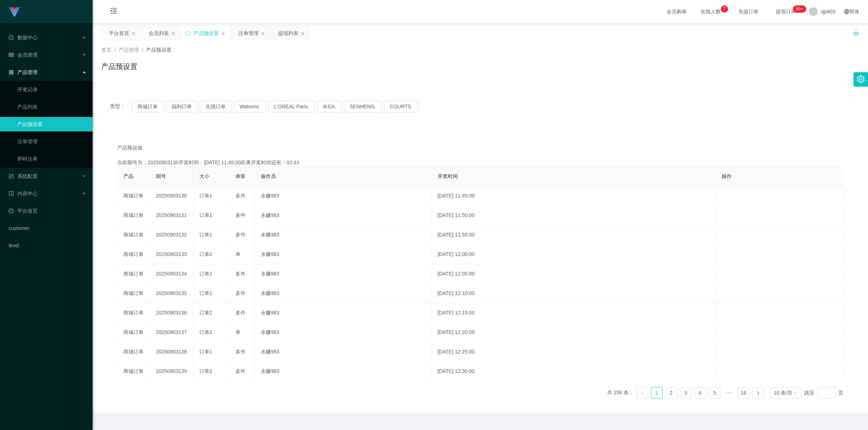 The width and height of the screenshot is (868, 430). What do you see at coordinates (159, 33) in the screenshot?
I see `div: 会员列表` at bounding box center [159, 33].